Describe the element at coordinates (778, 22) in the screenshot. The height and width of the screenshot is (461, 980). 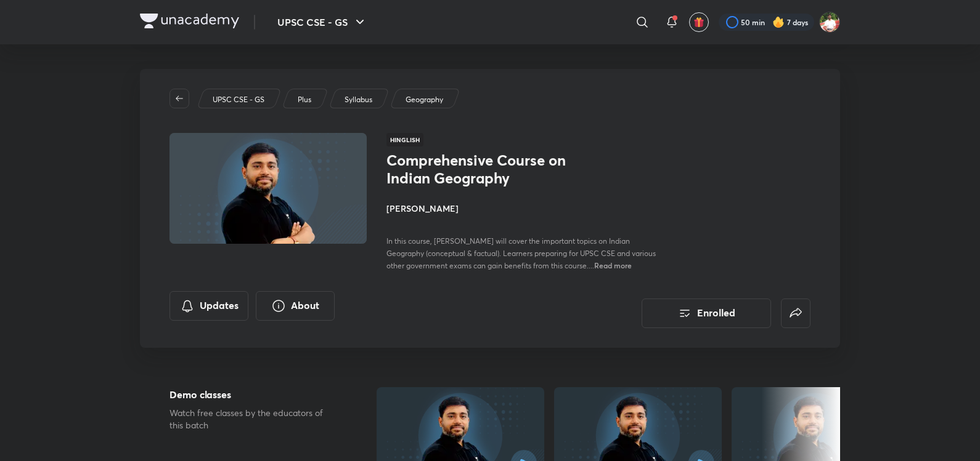
I see `img: streak` at that location.